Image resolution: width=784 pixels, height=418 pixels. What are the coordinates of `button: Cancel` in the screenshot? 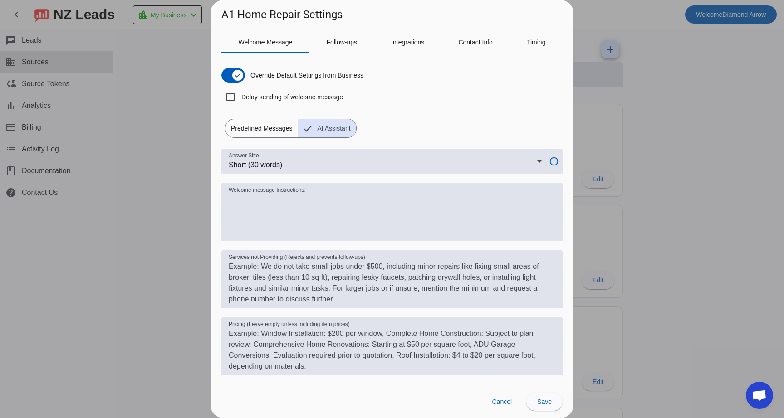 It's located at (501, 402).